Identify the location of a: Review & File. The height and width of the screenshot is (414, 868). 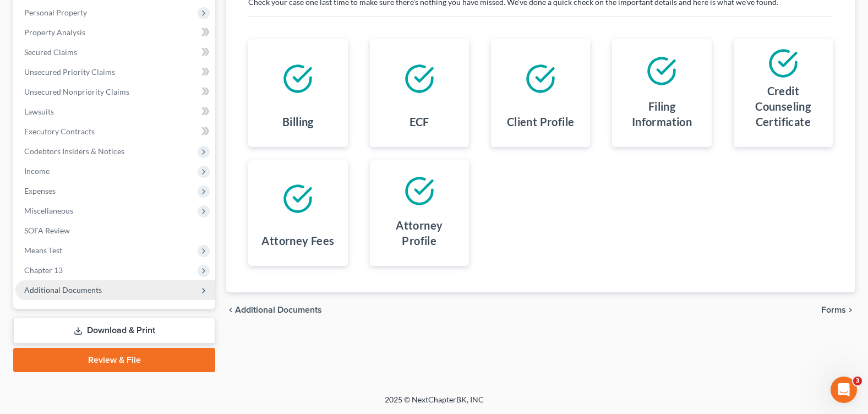
(114, 360).